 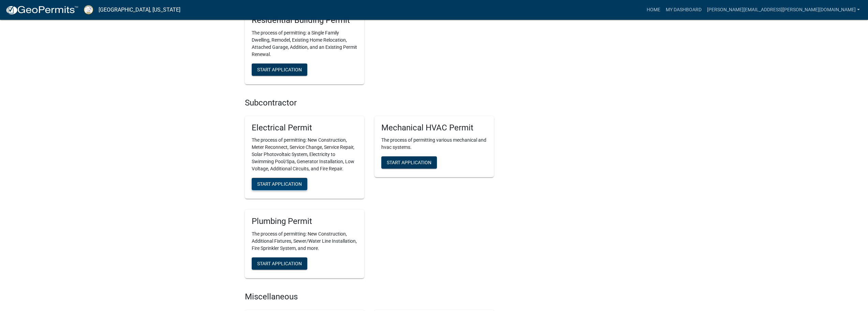 I want to click on h4: Miscellaneous, so click(x=370, y=297).